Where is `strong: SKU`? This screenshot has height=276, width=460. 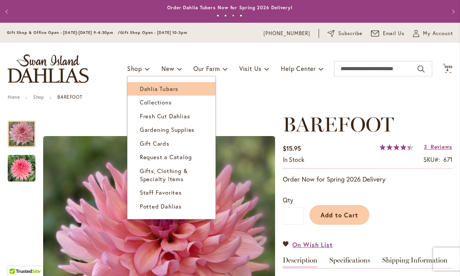 strong: SKU is located at coordinates (432, 159).